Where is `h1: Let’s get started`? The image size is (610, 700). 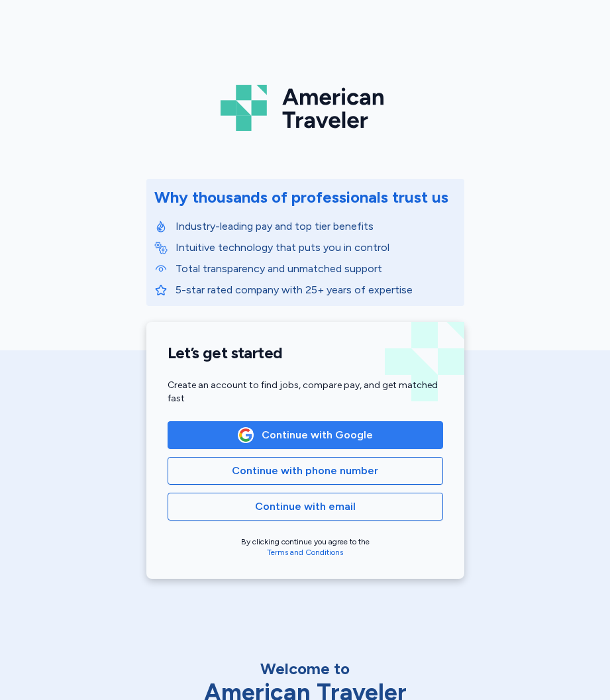 h1: Let’s get started is located at coordinates (305, 353).